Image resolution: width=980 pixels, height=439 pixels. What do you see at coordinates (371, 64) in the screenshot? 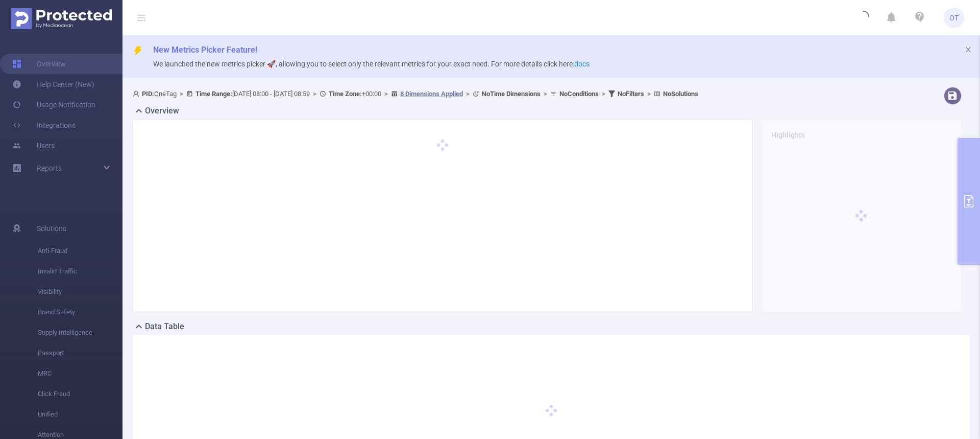
I see `span: We launched the new metrics picker 🚀, allowing you to select only the relevant metrics for your e...` at bounding box center [371, 64].